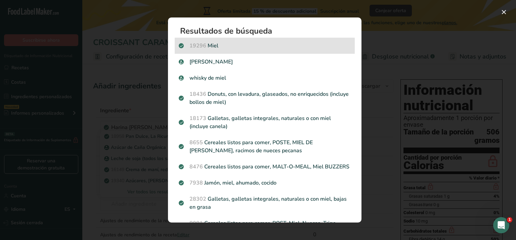 The height and width of the screenshot is (240, 516). What do you see at coordinates (196, 167) in the screenshot?
I see `span: 8476` at bounding box center [196, 167].